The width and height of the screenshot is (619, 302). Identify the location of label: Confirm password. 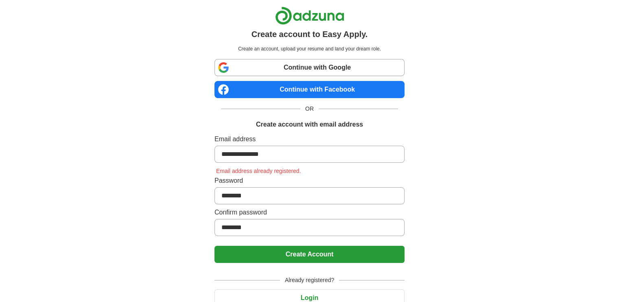
(309, 213).